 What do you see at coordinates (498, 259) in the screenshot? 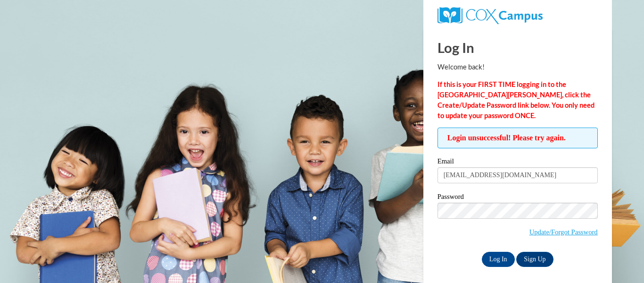
I see `input: Log In` at bounding box center [498, 259].